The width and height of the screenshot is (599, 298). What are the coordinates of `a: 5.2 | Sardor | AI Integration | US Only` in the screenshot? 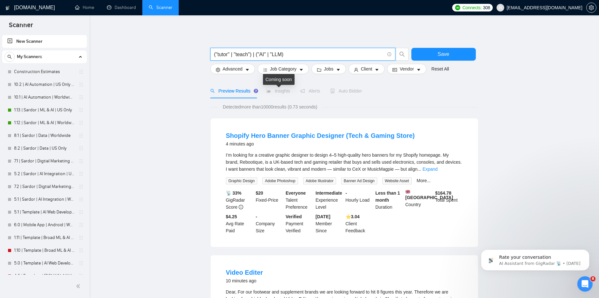 It's located at (44, 174).